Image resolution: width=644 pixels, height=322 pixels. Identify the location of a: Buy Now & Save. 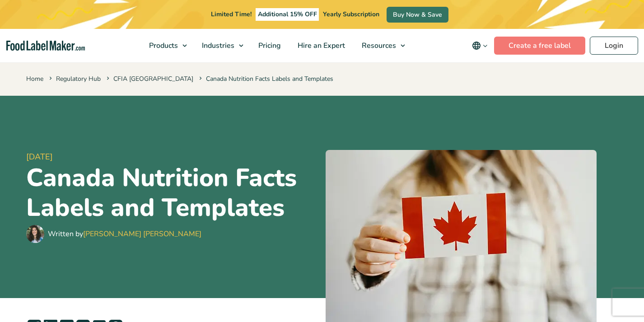
(417, 14).